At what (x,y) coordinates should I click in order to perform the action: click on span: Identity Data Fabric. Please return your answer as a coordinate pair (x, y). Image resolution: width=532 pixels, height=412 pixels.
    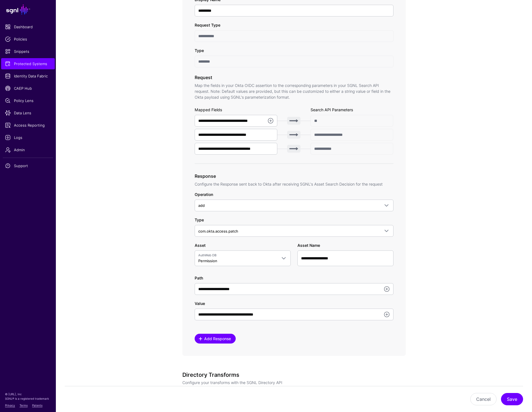
    Looking at the image, I should click on (28, 76).